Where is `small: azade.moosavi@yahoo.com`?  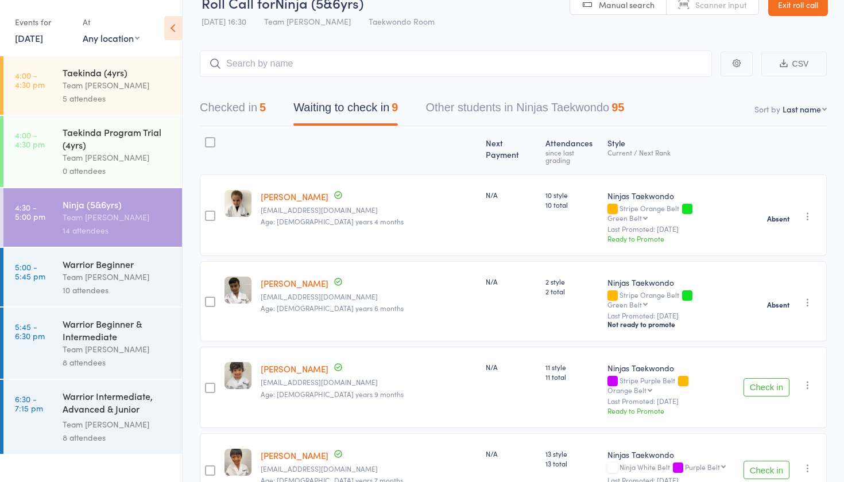 small: azade.moosavi@yahoo.com is located at coordinates (369, 297).